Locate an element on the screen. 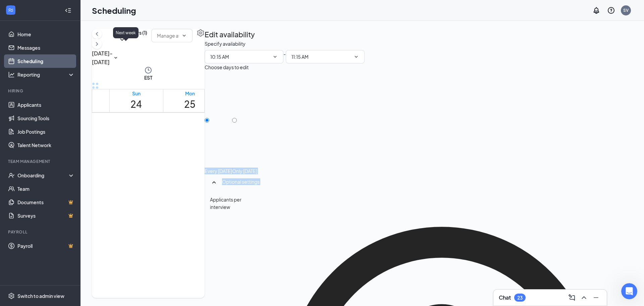 This screenshot has height=306, width=644. a: Team is located at coordinates (46, 188).